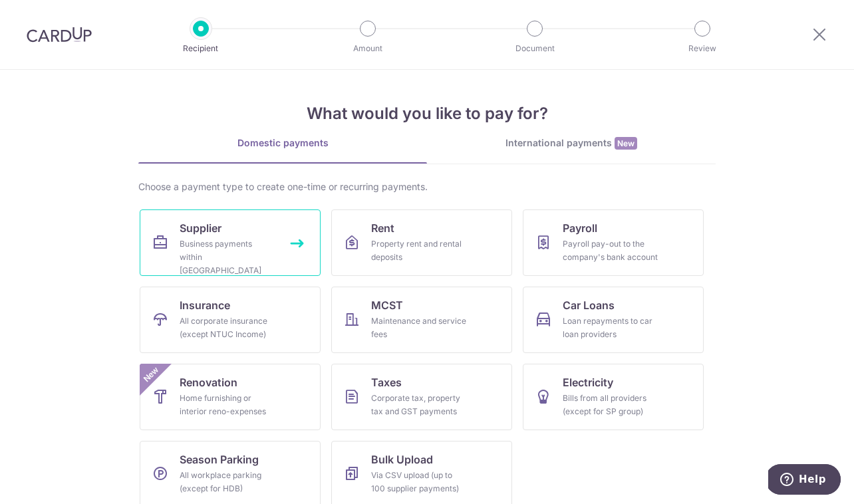 This screenshot has width=854, height=504. Describe the element at coordinates (534, 49) in the screenshot. I see `p: Document` at that location.